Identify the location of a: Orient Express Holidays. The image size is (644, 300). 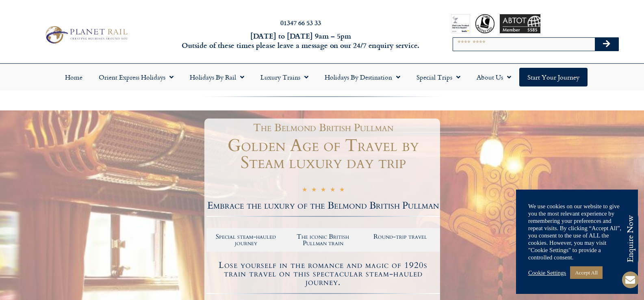
(136, 77).